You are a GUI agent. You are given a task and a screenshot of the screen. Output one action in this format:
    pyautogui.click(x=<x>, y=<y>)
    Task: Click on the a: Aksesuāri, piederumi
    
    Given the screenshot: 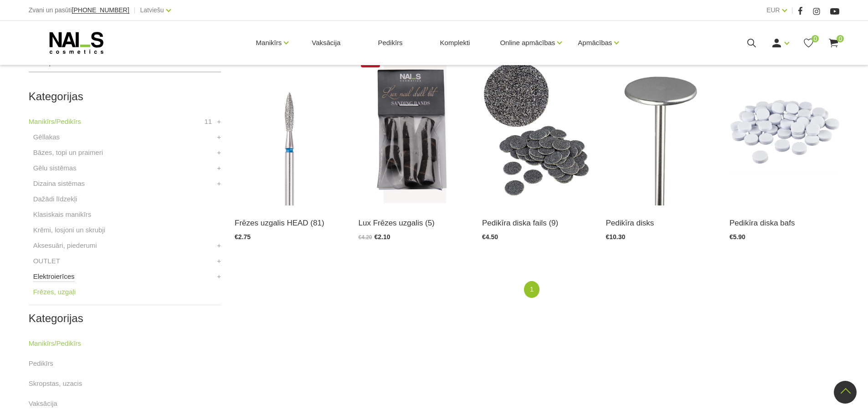 What is the action you would take?
    pyautogui.click(x=65, y=246)
    